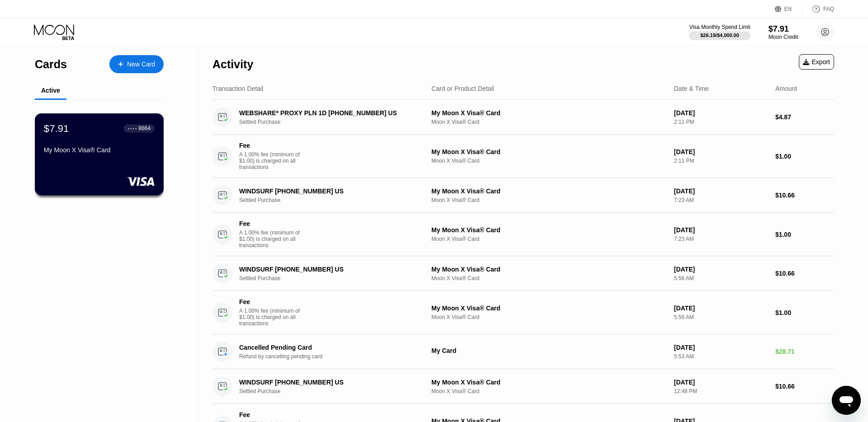  Describe the element at coordinates (786, 88) in the screenshot. I see `div: Amount` at that location.